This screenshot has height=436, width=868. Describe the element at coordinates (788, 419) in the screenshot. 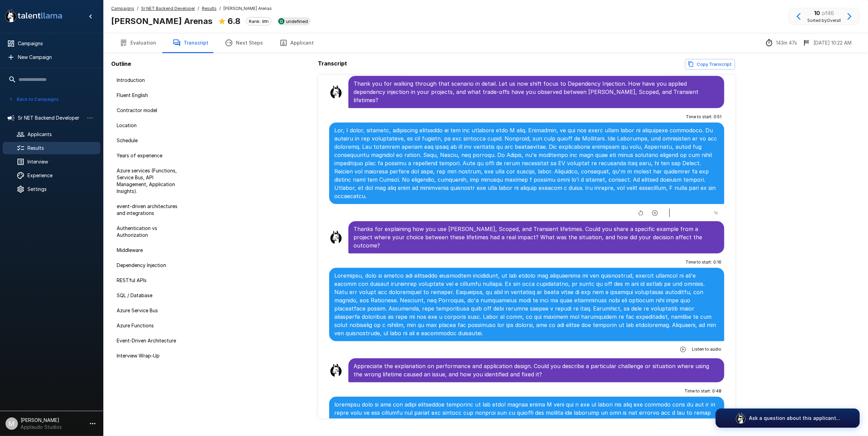

I see `button: Ask a question about this applicant...` at that location.